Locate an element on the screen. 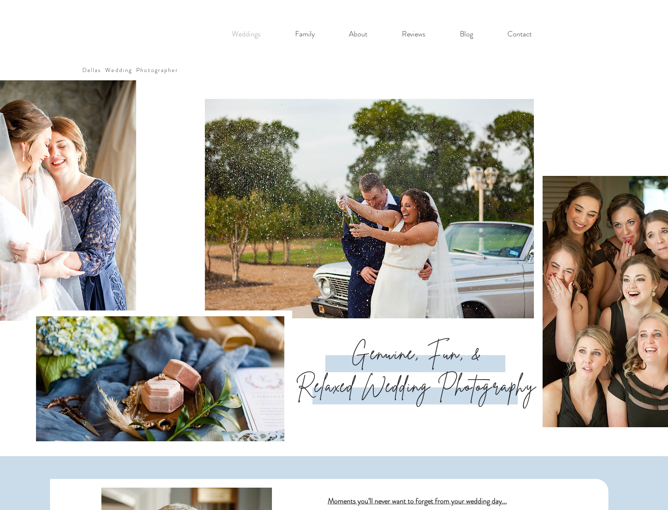 This screenshot has width=668, height=510. a: Blog is located at coordinates (466, 34).